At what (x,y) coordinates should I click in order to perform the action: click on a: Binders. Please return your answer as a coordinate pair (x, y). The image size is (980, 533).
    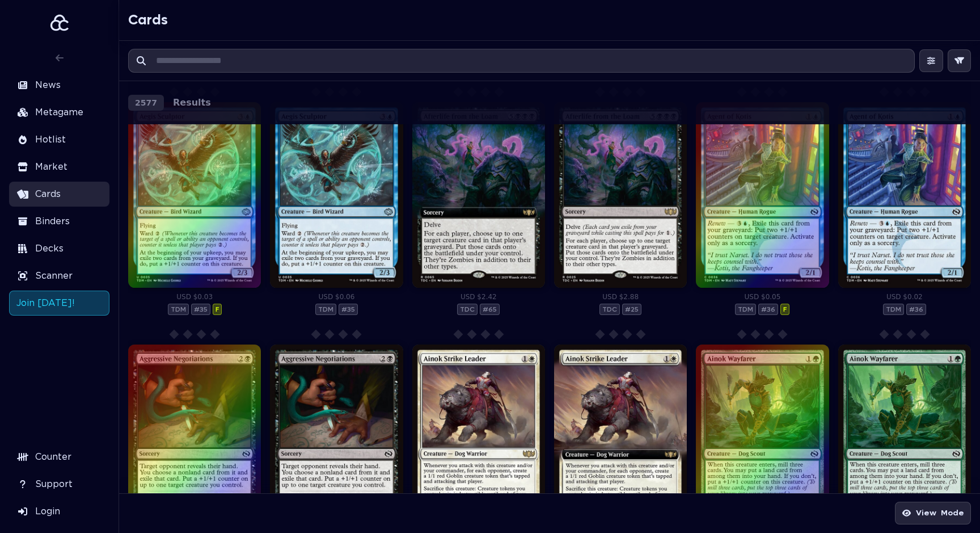
    Looking at the image, I should click on (59, 221).